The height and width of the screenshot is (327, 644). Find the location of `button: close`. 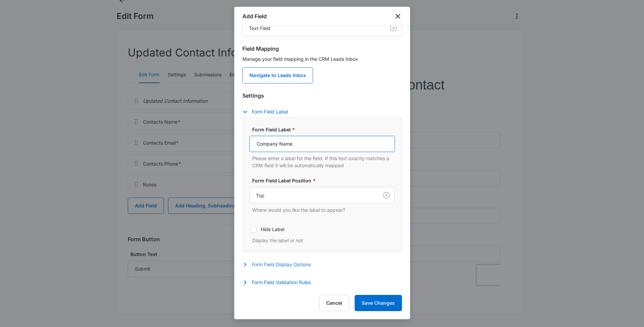

button: close is located at coordinates (398, 16).